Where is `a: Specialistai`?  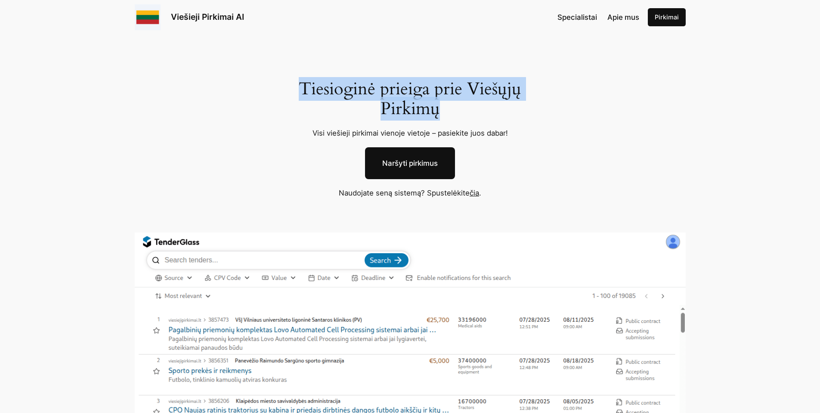
a: Specialistai is located at coordinates (577, 17).